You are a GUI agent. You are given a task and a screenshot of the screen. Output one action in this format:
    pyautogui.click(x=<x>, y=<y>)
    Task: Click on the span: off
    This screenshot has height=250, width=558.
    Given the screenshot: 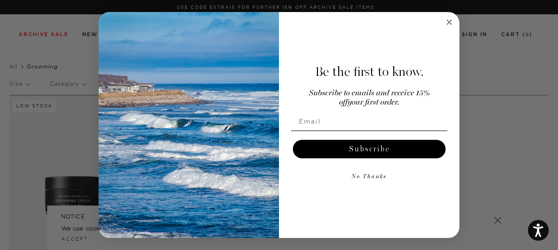 What is the action you would take?
    pyautogui.click(x=343, y=102)
    